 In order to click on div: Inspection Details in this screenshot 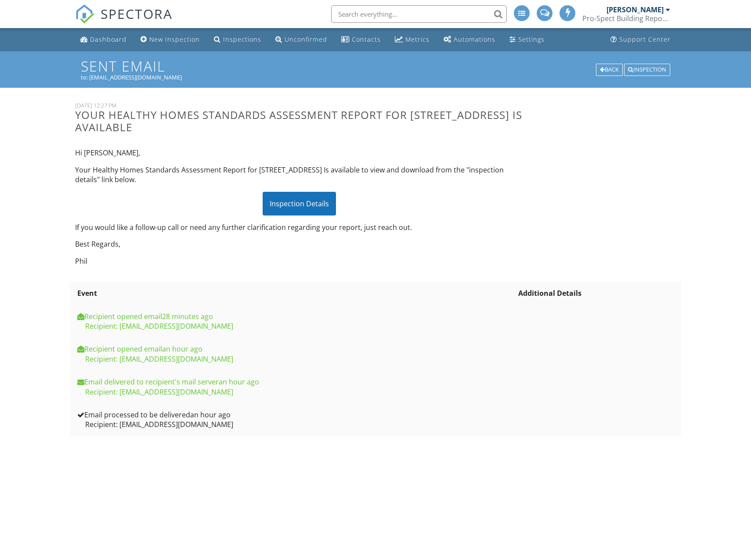, I will do `click(299, 204)`.